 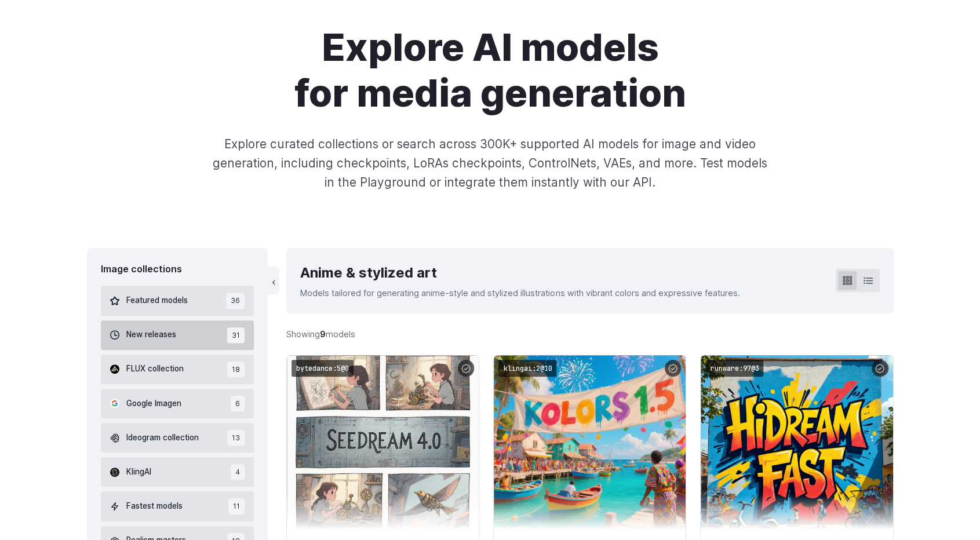 I want to click on code: klingai:2@10, so click(x=528, y=368).